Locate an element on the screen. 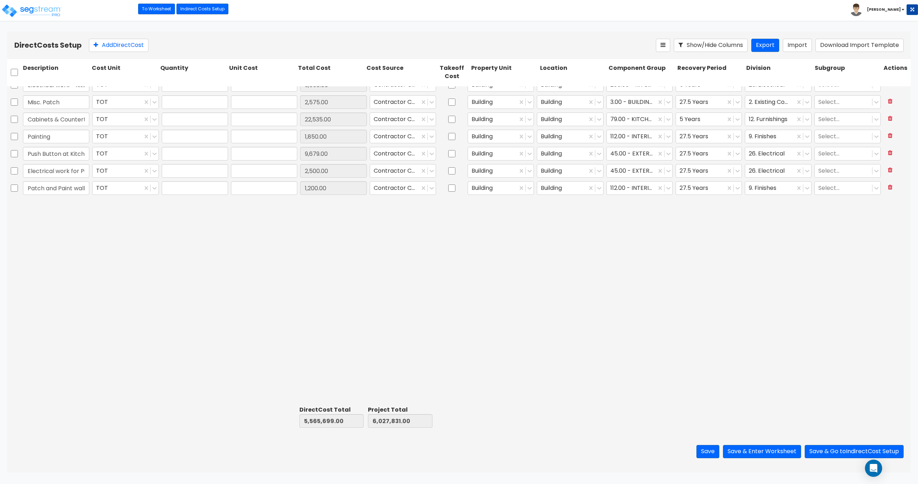  a: To Worksheet is located at coordinates (156, 9).